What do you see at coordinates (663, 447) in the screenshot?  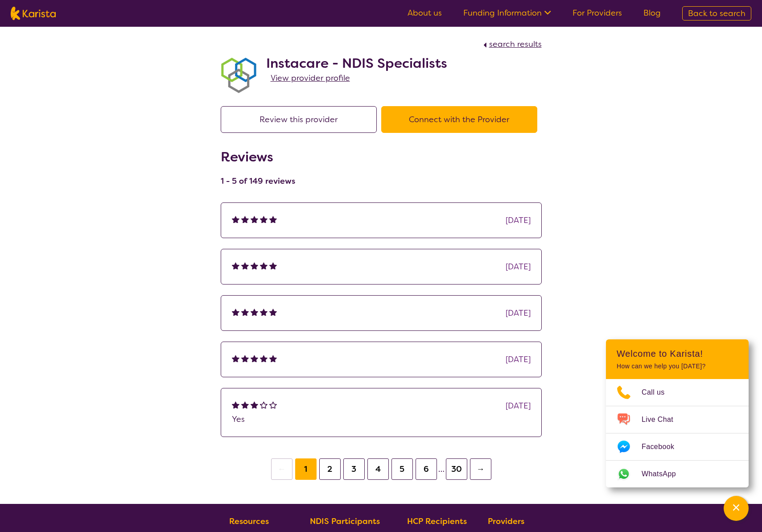 I see `span: Facebook` at bounding box center [663, 447].